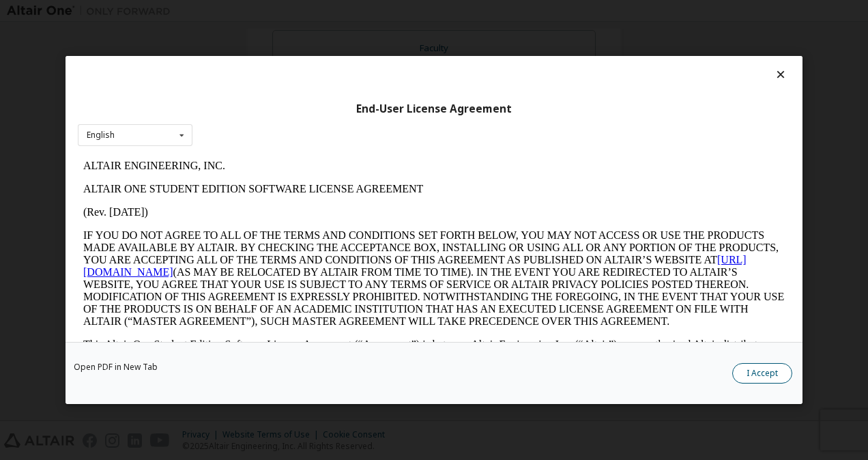 The height and width of the screenshot is (460, 868). What do you see at coordinates (356, 209) in the screenshot?
I see `p: This Altair One Student Edition Software License Agreement (“Agreement”) is between Altair Engine...` at bounding box center [356, 209].